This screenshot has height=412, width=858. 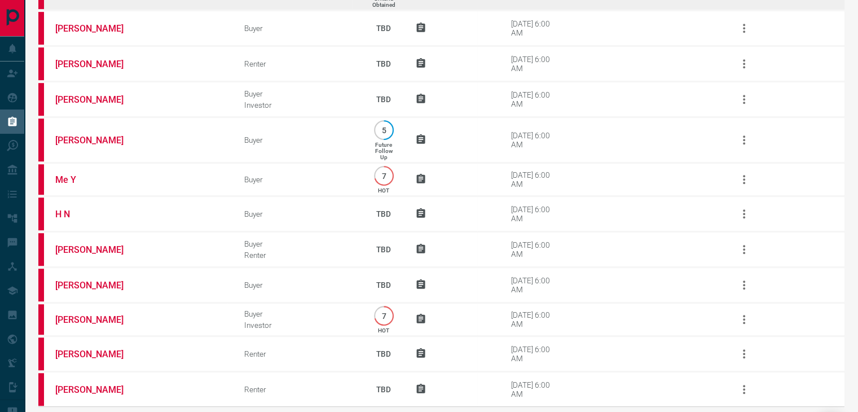 I want to click on a: H N, so click(x=98, y=214).